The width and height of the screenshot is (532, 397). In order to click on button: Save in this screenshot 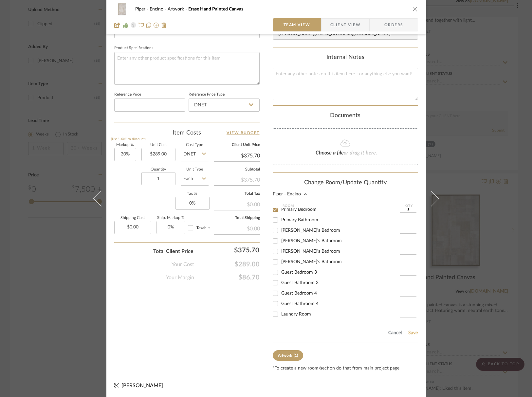, I will do `click(413, 333)`.